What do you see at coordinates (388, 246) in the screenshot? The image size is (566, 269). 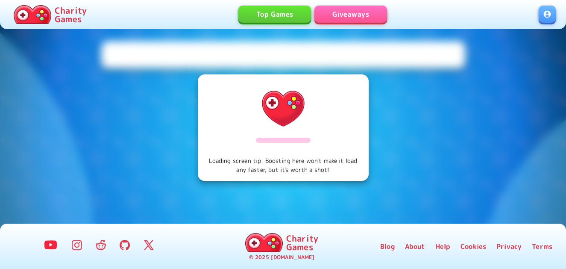 I see `a: Blog` at bounding box center [388, 246].